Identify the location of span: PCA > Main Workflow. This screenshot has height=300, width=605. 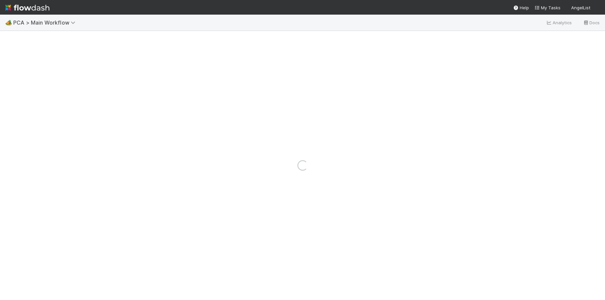
(46, 23).